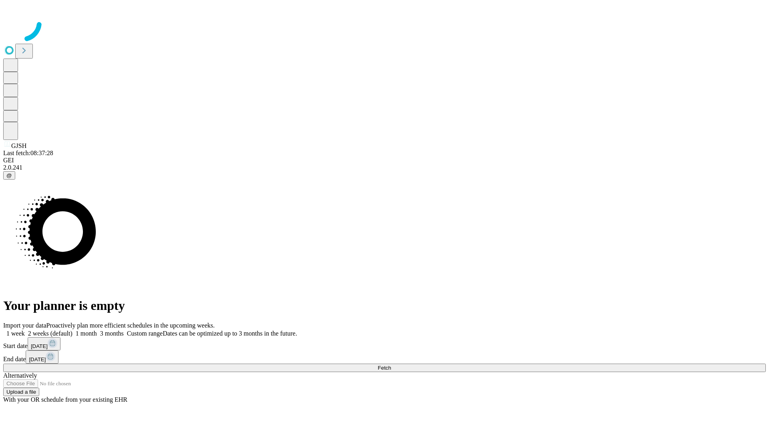  What do you see at coordinates (385, 305) in the screenshot?
I see `h1: Your planner is empty` at bounding box center [385, 305].